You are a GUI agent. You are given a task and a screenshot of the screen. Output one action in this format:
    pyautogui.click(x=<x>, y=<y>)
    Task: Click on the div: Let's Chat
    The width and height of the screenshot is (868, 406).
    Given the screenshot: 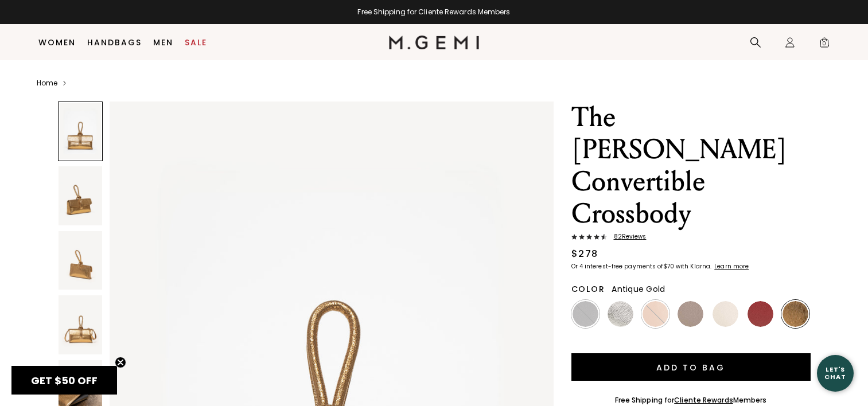 What is the action you would take?
    pyautogui.click(x=836, y=373)
    